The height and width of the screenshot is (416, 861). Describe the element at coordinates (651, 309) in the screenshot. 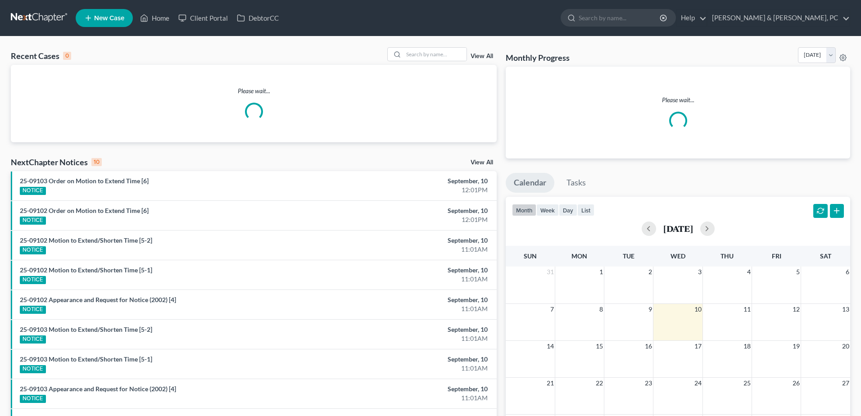

I see `span: 9` at that location.